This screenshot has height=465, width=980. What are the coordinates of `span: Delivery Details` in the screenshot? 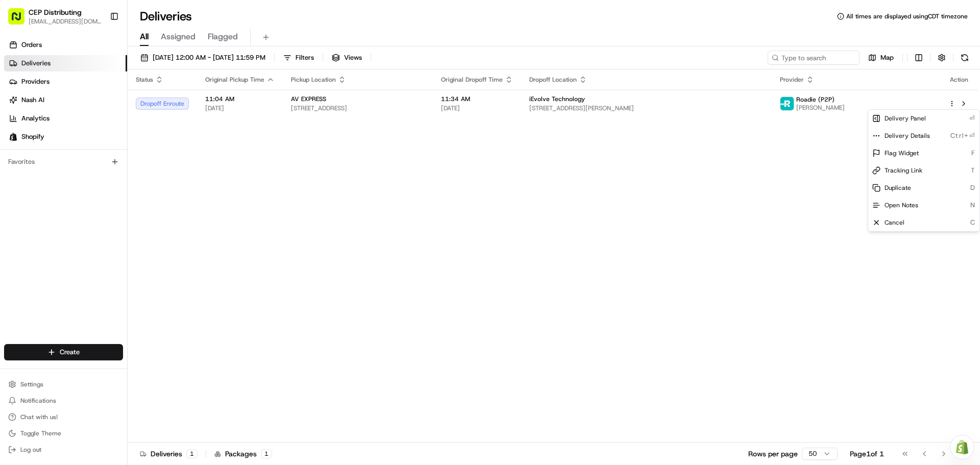 It's located at (907, 136).